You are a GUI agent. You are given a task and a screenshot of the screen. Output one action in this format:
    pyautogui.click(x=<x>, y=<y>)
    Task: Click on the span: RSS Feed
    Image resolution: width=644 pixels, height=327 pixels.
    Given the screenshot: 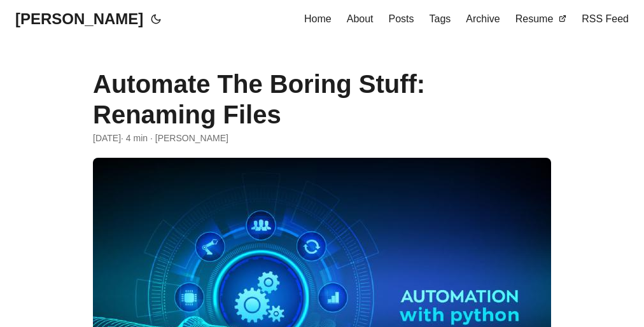 What is the action you would take?
    pyautogui.click(x=605, y=19)
    